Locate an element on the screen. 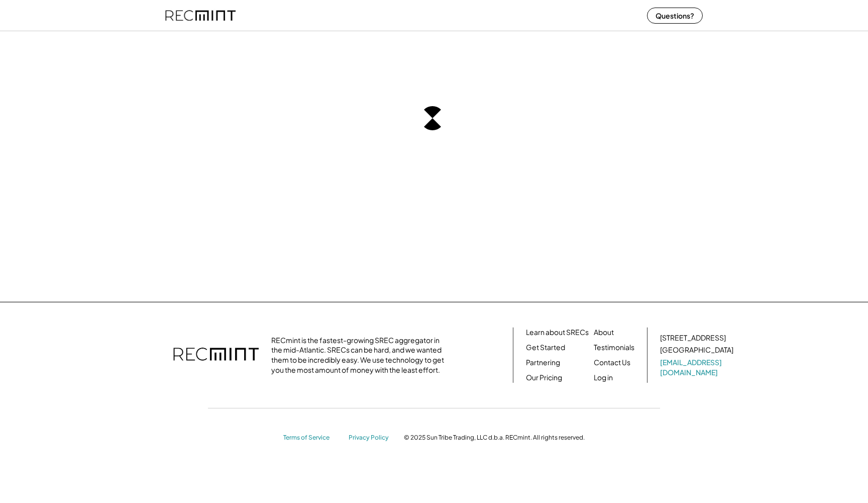 Image resolution: width=868 pixels, height=503 pixels. img: recmint-logotype%403x.png is located at coordinates (216, 355).